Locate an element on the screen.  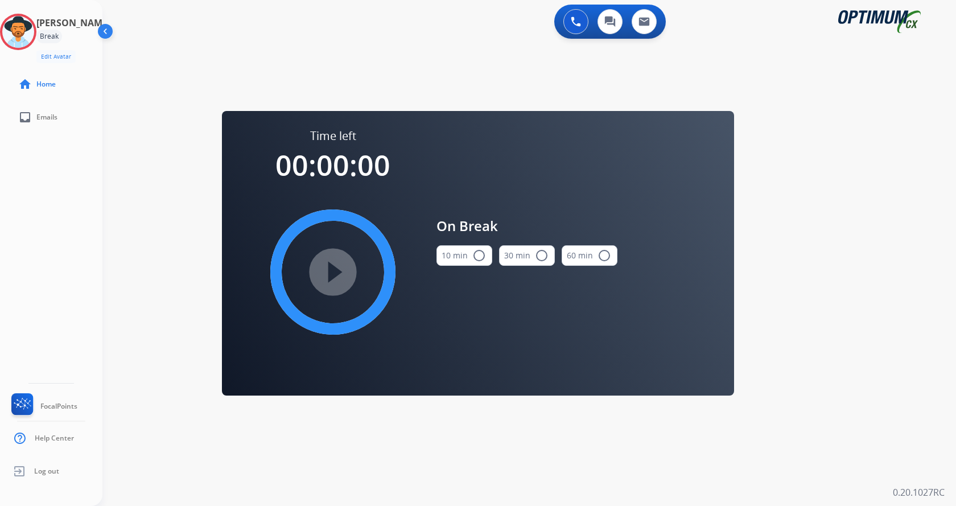
span: Time left is located at coordinates (333, 136).